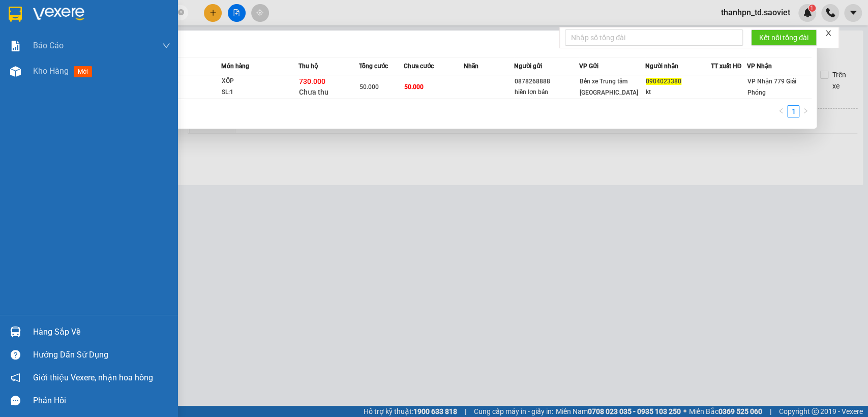 This screenshot has height=417, width=868. I want to click on span: VP Gửi, so click(589, 66).